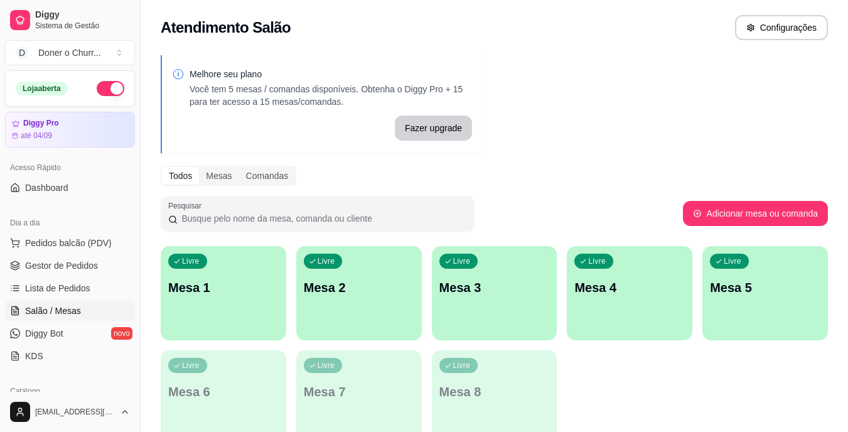 The image size is (848, 432). I want to click on label: Pesquisar, so click(187, 205).